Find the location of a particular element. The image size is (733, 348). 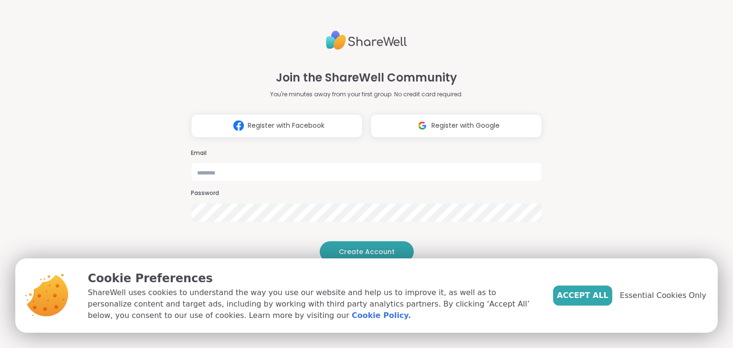

a: Cookie Policy. is located at coordinates (381, 316).